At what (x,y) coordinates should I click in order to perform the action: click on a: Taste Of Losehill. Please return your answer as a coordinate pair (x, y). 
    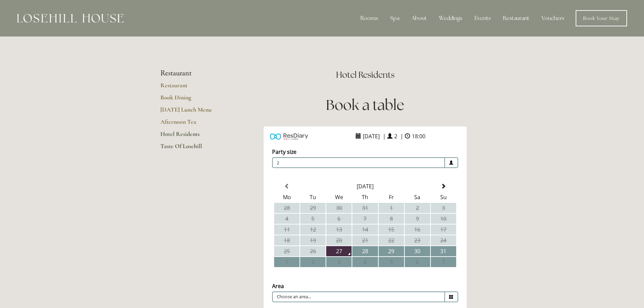
    Looking at the image, I should click on (192, 148).